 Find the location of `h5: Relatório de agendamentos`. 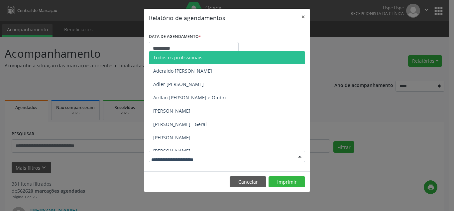

h5: Relatório de agendamentos is located at coordinates (187, 18).